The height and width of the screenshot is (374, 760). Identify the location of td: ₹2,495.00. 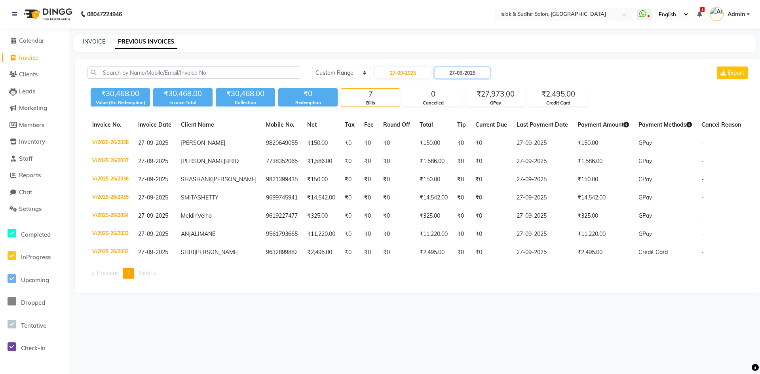
(321, 252).